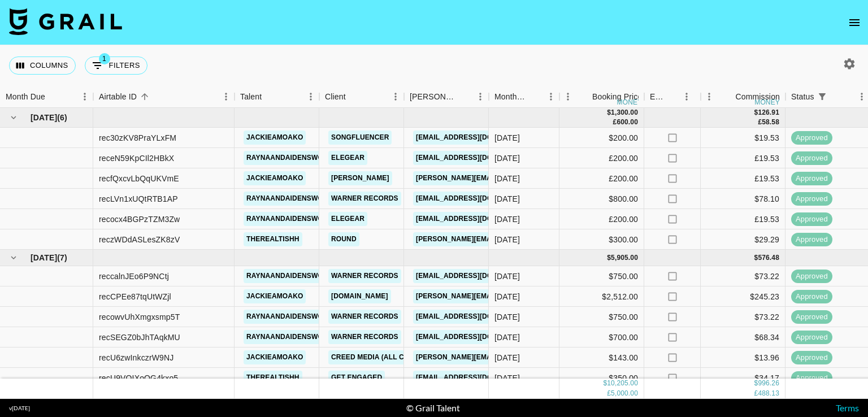 The image size is (868, 417). Describe the element at coordinates (137, 138) in the screenshot. I see `div: rec30zKV8PraYLxFM` at that location.